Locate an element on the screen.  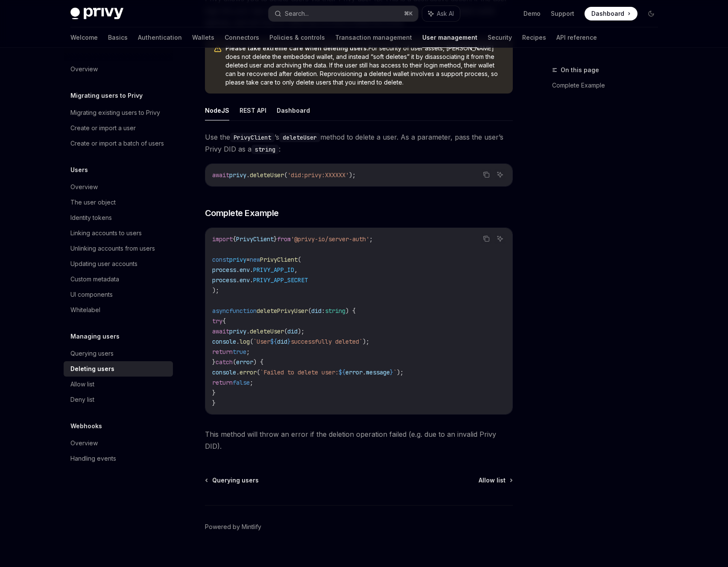
span: '@privy-io/server-auth' is located at coordinates (330, 239).